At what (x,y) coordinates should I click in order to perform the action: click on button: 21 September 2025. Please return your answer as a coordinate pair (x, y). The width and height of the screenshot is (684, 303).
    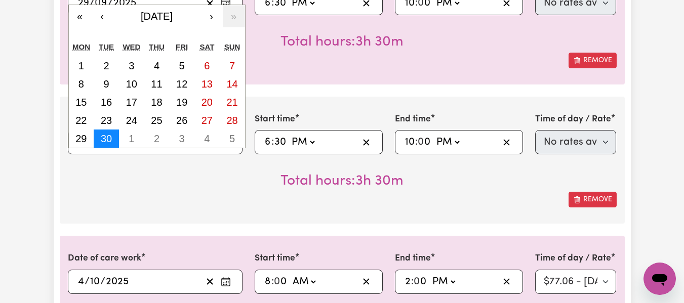
    Looking at the image, I should click on (232, 102).